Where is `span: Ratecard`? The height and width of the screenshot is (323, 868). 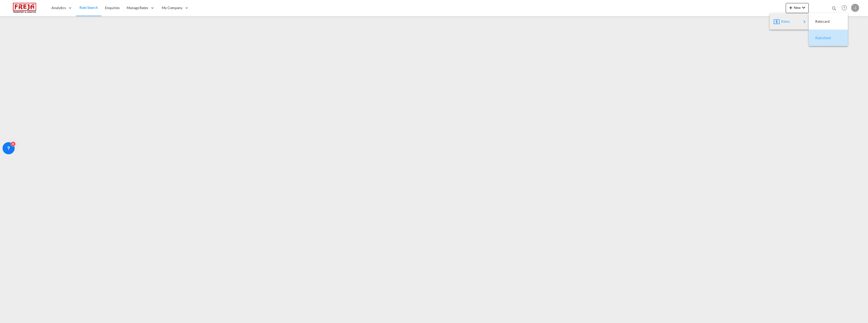 span: Ratecard is located at coordinates (818, 22).